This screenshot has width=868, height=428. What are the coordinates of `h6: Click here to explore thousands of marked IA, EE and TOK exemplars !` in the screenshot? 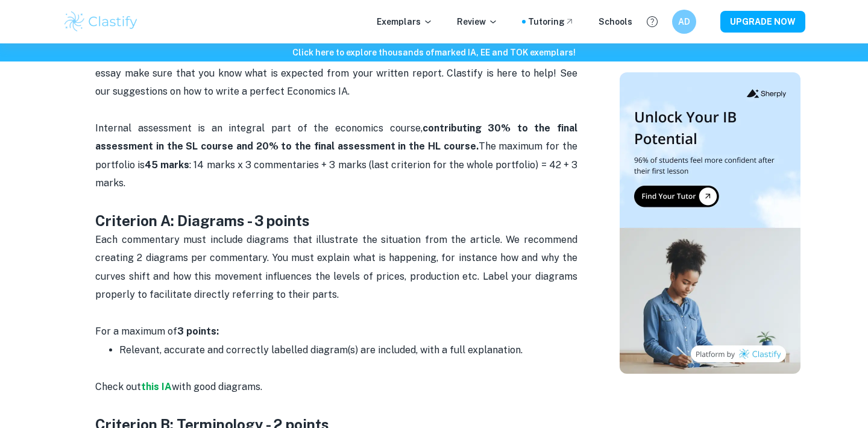 It's located at (434, 53).